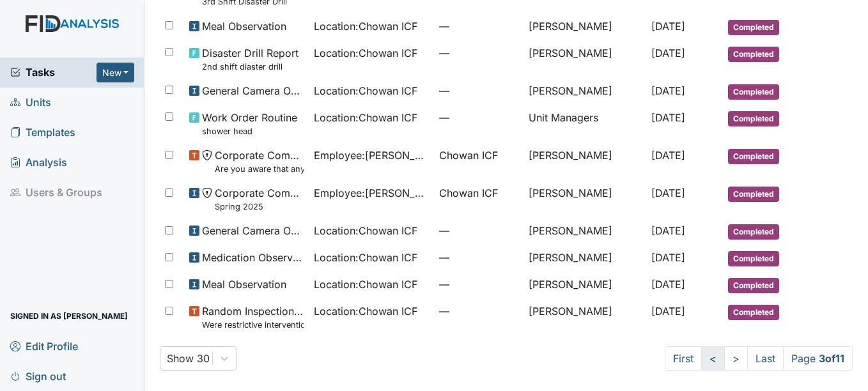 Image resolution: width=868 pixels, height=391 pixels. What do you see at coordinates (253, 324) in the screenshot?
I see `small: Were restrictive interventions used and proper forms completed?` at bounding box center [253, 324].